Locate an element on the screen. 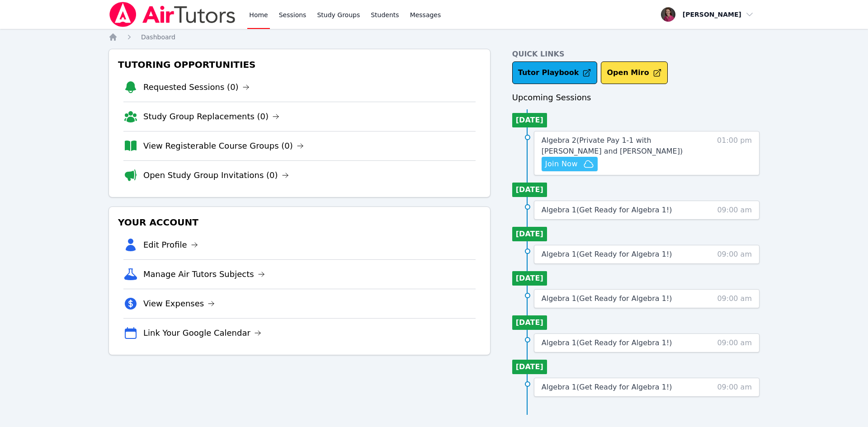 This screenshot has width=868, height=427. a: Requested Sessions (0) is located at coordinates (196, 87).